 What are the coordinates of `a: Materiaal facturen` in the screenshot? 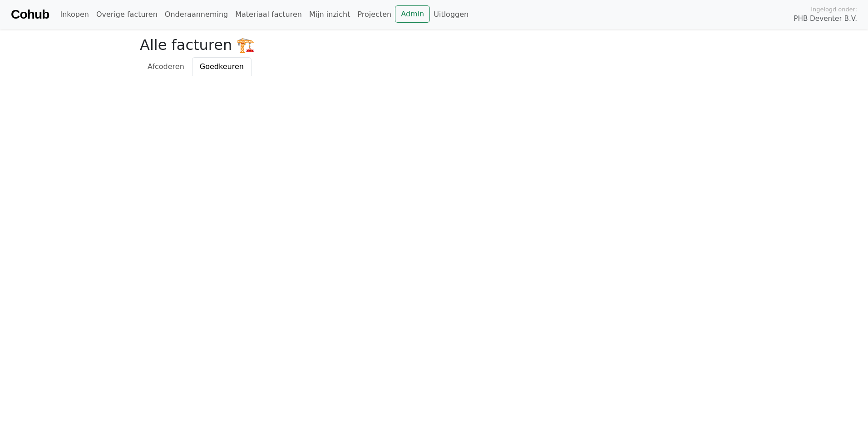 It's located at (268, 14).